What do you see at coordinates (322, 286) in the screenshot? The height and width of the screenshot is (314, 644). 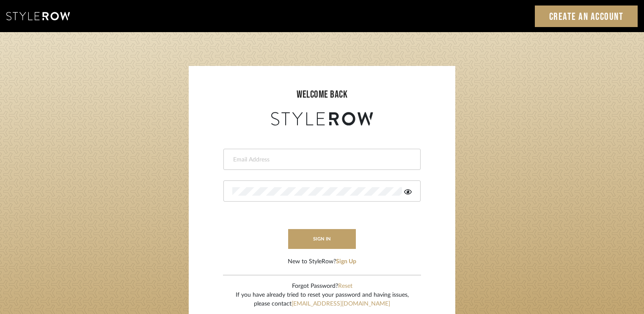 I see `div: Forgot Password?` at bounding box center [322, 286].